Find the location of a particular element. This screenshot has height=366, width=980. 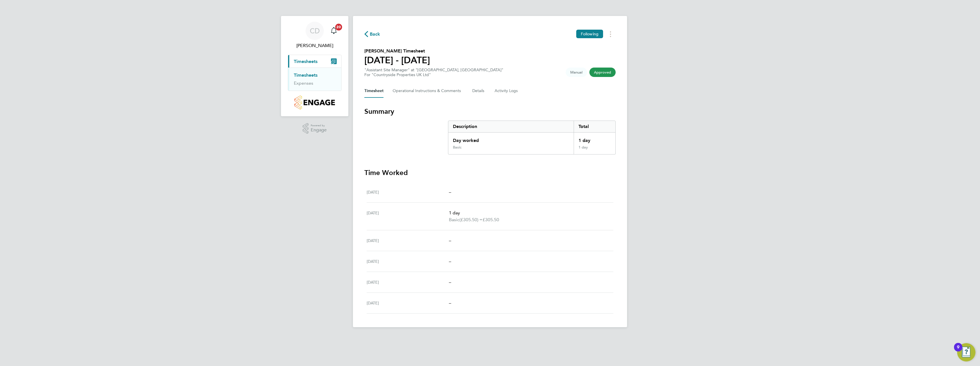

div: Summary is located at coordinates (531, 138).